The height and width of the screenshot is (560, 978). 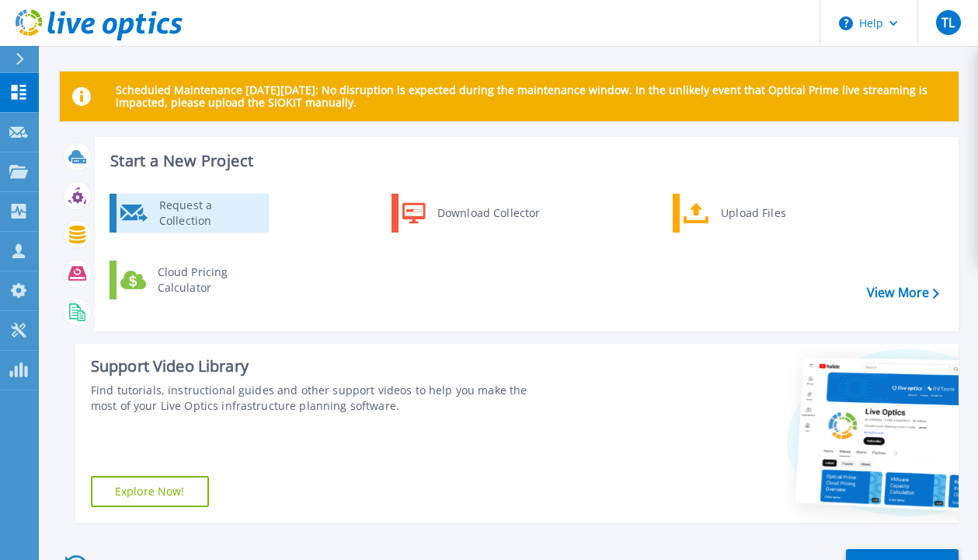 I want to click on a: Cloud Pricing Calculator, so click(x=189, y=280).